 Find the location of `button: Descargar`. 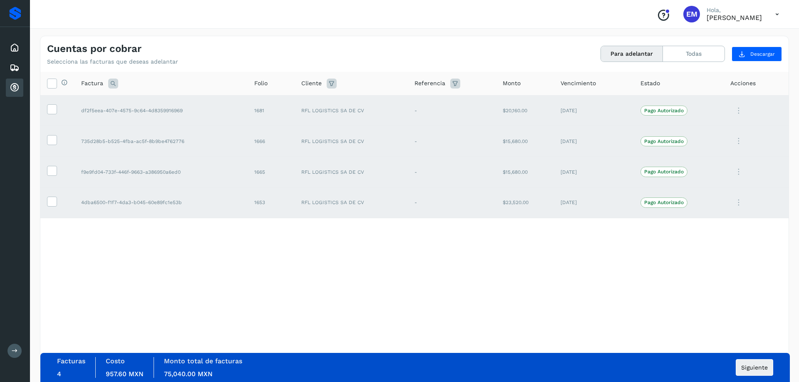

button: Descargar is located at coordinates (757, 54).